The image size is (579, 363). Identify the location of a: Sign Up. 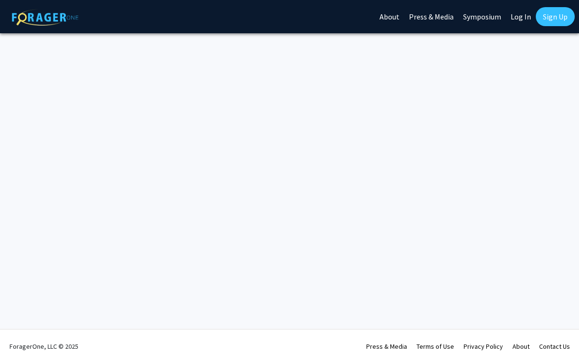
(555, 17).